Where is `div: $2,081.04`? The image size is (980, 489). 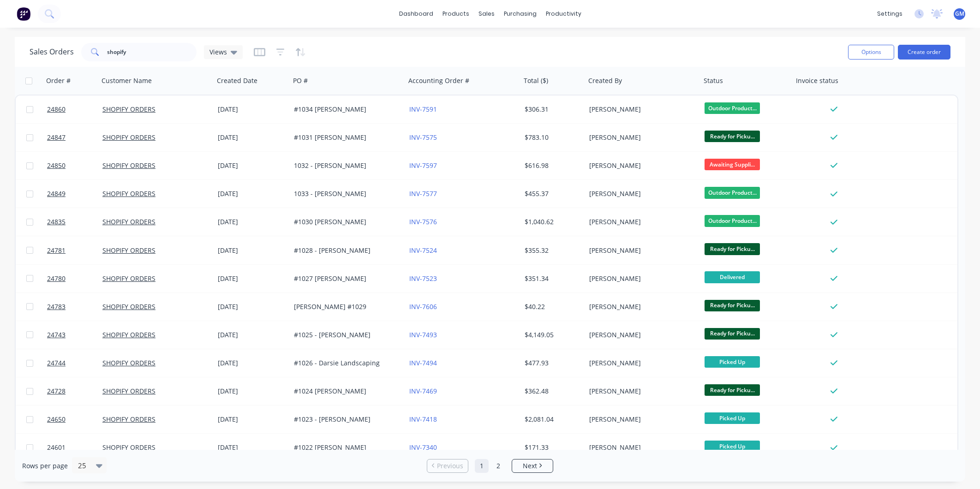
div: $2,081.04 is located at coordinates (552, 419).